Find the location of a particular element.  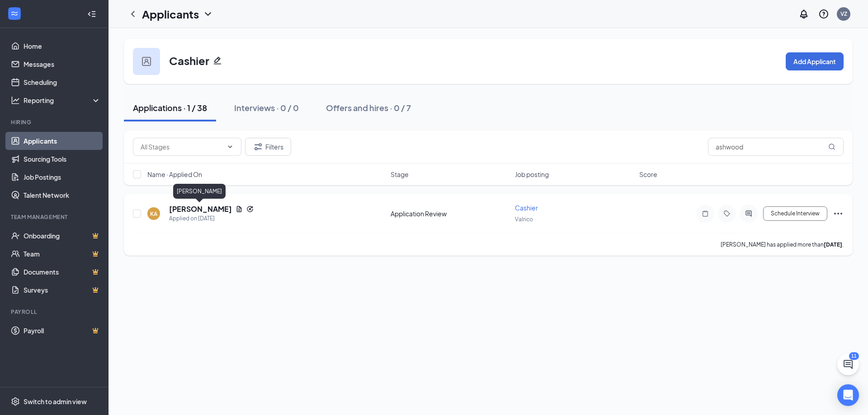

div: 11 is located at coordinates (854, 356).